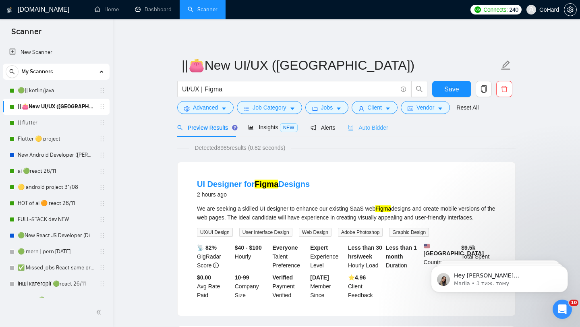 Image resolution: width=580 pixels, height=327 pixels. Describe the element at coordinates (269, 108) in the screenshot. I see `span: Job Category` at that location.